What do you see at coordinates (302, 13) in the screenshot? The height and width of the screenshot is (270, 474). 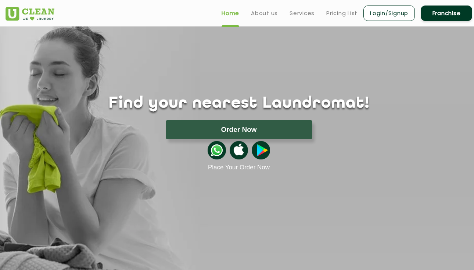 I see `a: Services` at bounding box center [302, 13].